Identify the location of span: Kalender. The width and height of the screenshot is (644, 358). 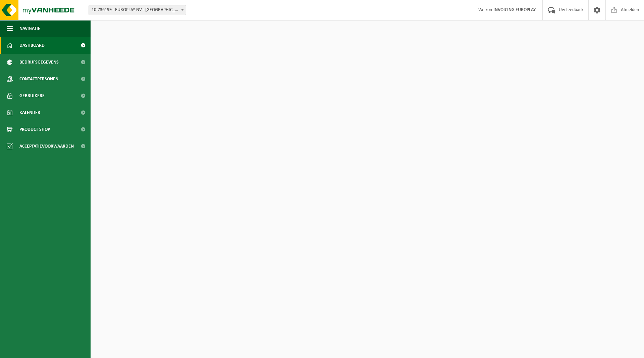
(29, 112).